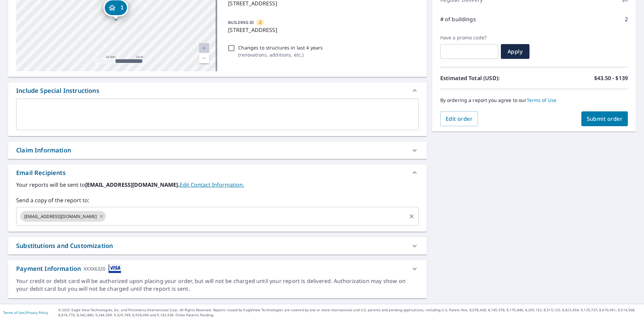 The height and width of the screenshot is (321, 644). What do you see at coordinates (69, 269) in the screenshot?
I see `div: Payment Information` at bounding box center [69, 269].